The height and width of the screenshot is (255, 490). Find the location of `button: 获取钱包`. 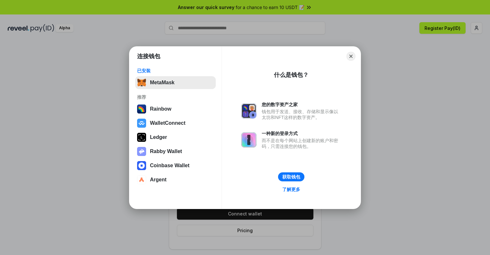

button: 获取钱包 is located at coordinates (291, 177).